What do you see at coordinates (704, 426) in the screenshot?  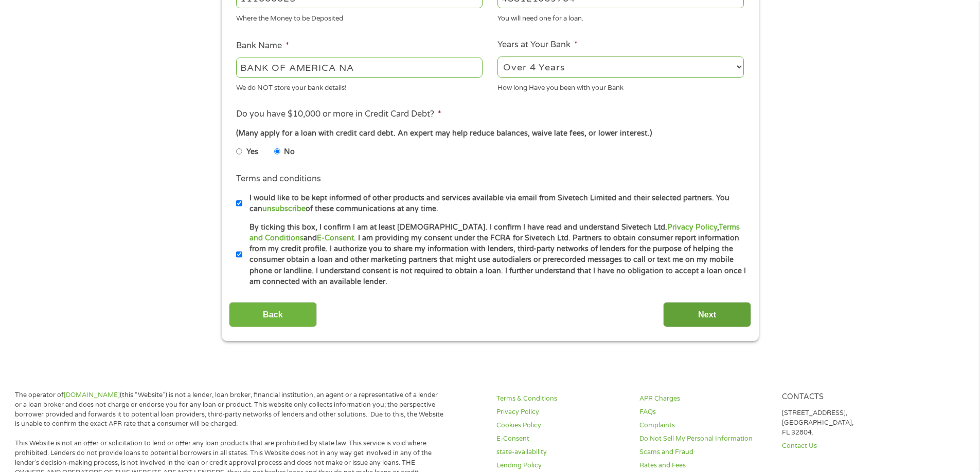 I see `a: Complaints` at bounding box center [704, 426].